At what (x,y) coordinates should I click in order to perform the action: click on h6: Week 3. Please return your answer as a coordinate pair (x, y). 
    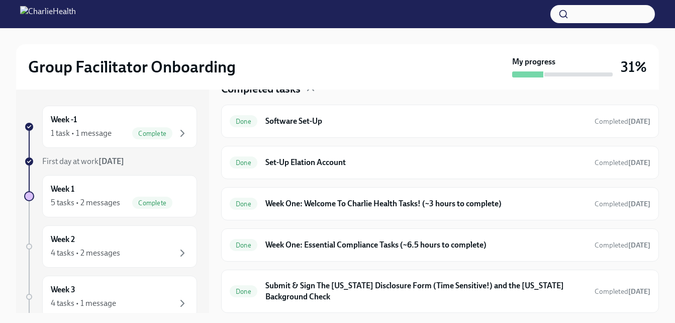
    Looking at the image, I should click on (63, 290).